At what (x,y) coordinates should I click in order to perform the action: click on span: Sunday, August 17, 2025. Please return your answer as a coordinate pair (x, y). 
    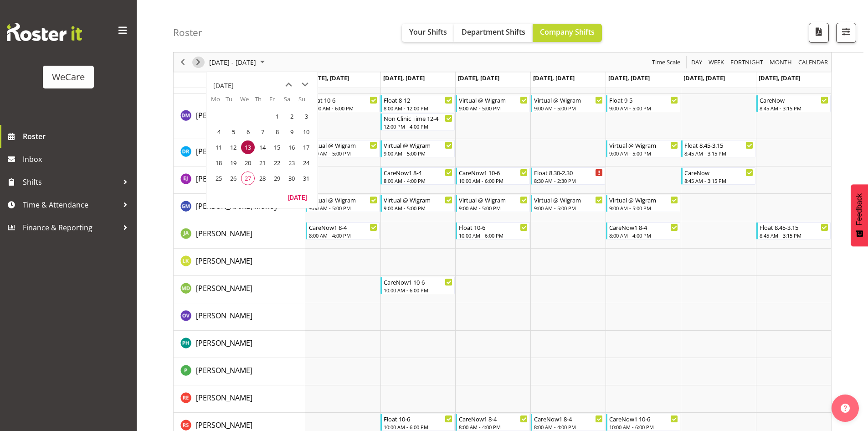
    Looking at the image, I should click on (306, 147).